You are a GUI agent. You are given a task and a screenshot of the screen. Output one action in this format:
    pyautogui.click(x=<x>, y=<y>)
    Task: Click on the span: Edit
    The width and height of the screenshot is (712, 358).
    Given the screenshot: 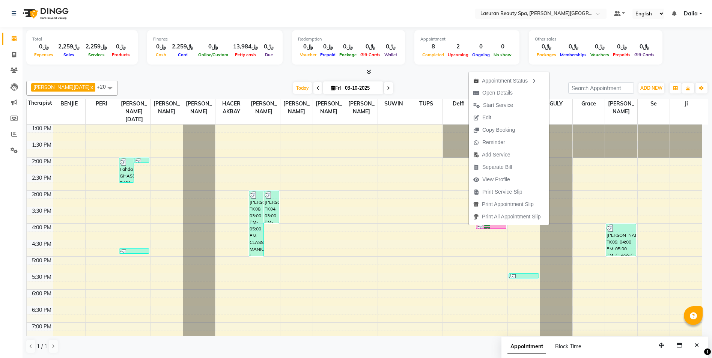 What is the action you would take?
    pyautogui.click(x=487, y=117)
    